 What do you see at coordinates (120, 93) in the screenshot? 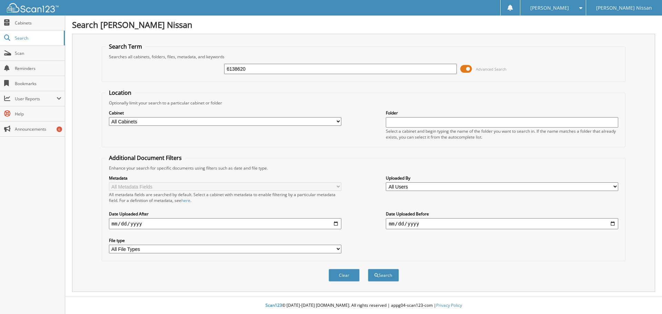
I see `legend: Location` at bounding box center [120, 93].